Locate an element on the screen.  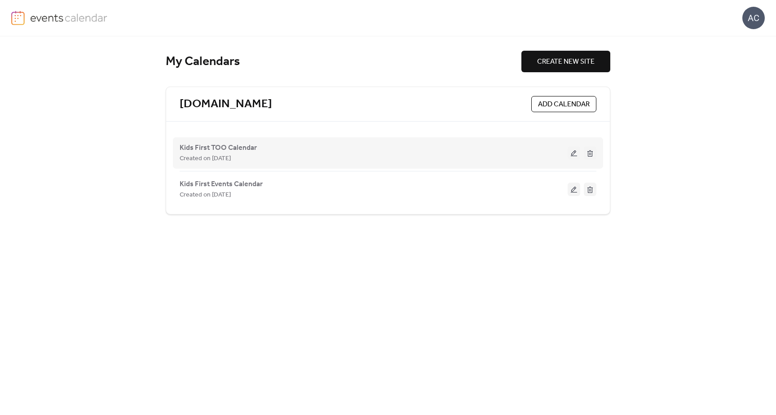
div: My Calendars is located at coordinates (344, 62).